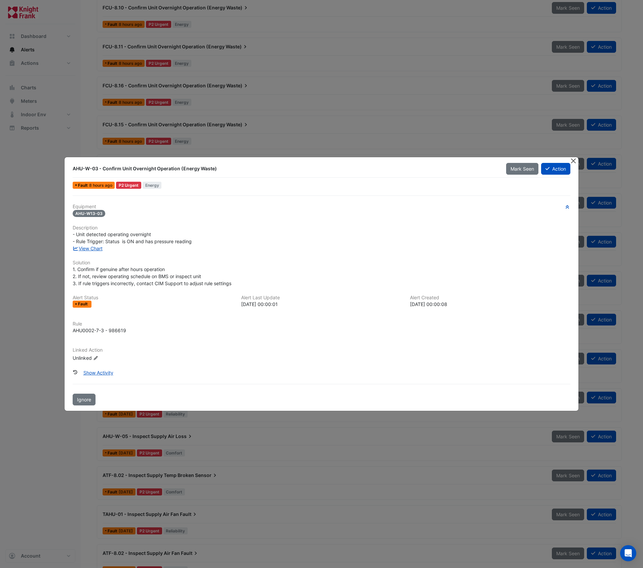 Image resolution: width=643 pixels, height=568 pixels. Describe the element at coordinates (321, 298) in the screenshot. I see `h6: Alert Last Update` at that location.